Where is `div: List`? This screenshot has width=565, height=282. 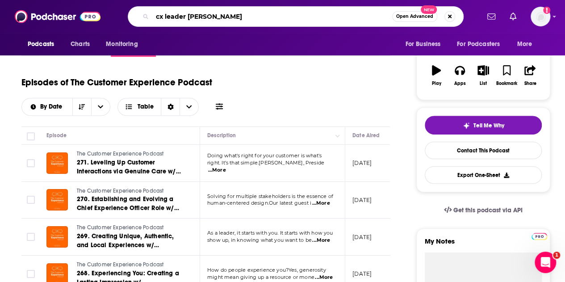
div: List is located at coordinates (484, 84).